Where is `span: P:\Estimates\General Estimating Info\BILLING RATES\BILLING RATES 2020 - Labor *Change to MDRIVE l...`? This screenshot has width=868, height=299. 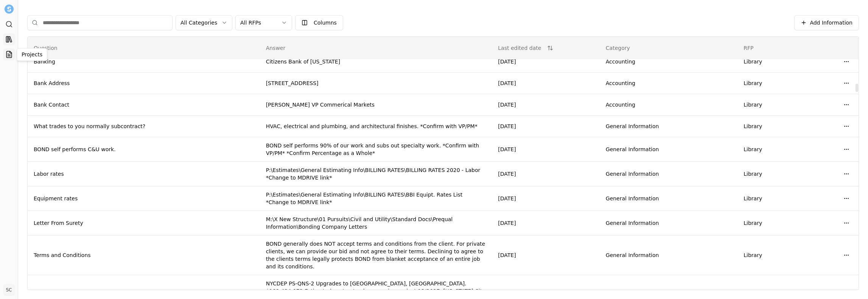
span: P:\Estimates\General Estimating Info\BILLING RATES\BILLING RATES 2020 - Labor *Change to MDRIVE l... is located at coordinates (373, 174).